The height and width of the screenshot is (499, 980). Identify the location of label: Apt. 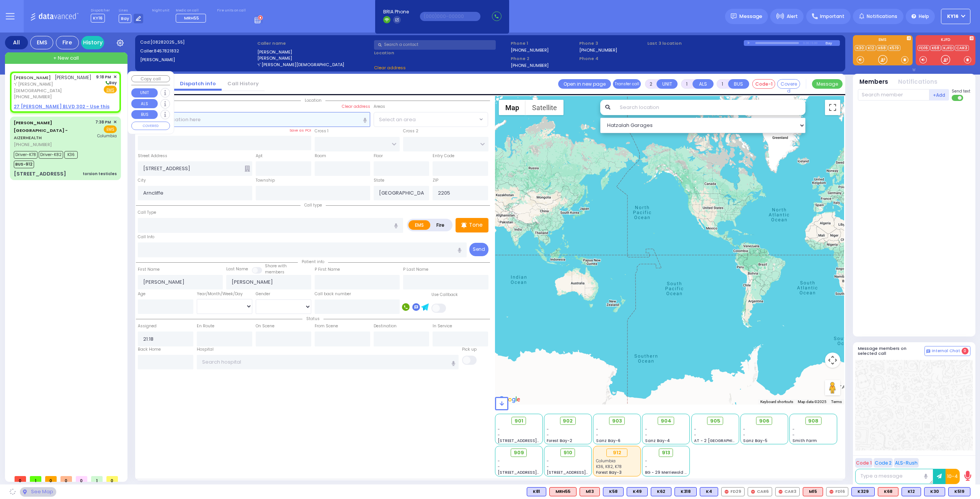
(260, 156).